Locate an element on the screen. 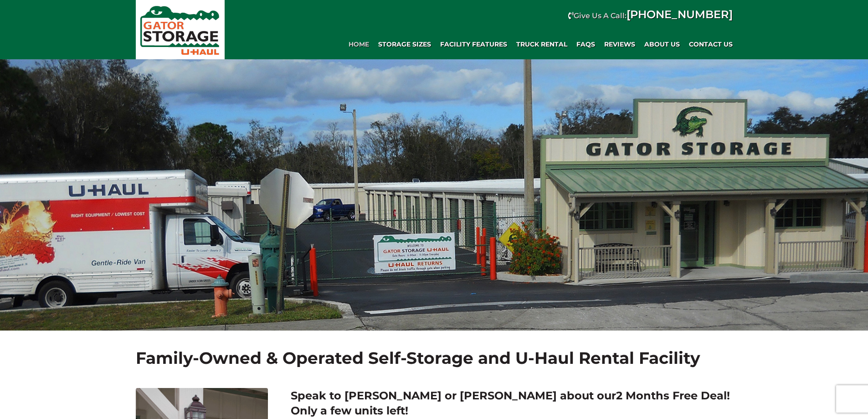 The height and width of the screenshot is (419, 868). h1: Family-Owned & Operated Self-Storage and U-Haul Rental Facility is located at coordinates (435, 360).